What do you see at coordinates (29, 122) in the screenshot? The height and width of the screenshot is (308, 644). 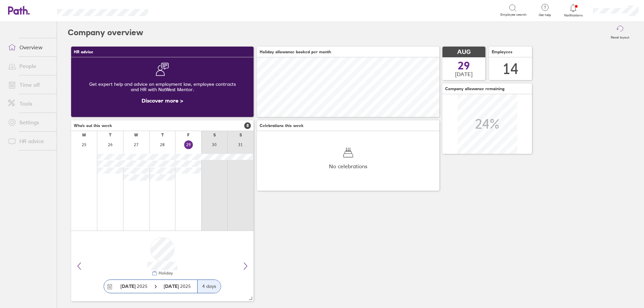 I see `a: Settings` at bounding box center [29, 122].